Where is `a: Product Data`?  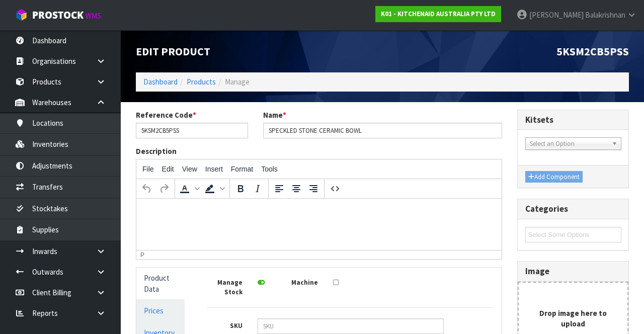 a: Product Data is located at coordinates (160, 283).